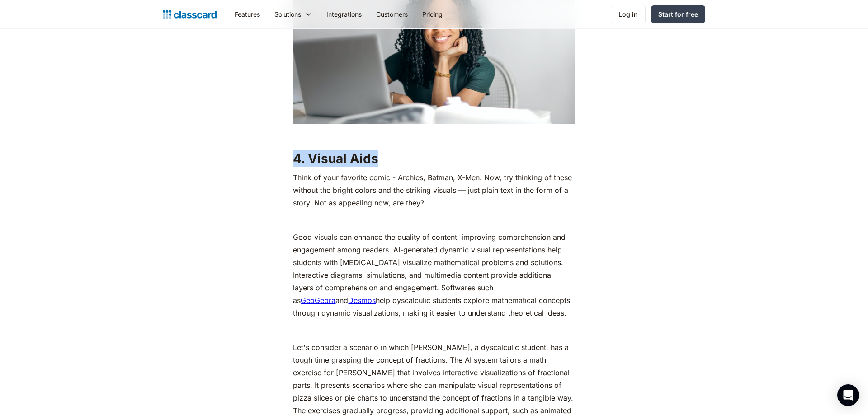  Describe the element at coordinates (628, 14) in the screenshot. I see `a: Log in` at that location.